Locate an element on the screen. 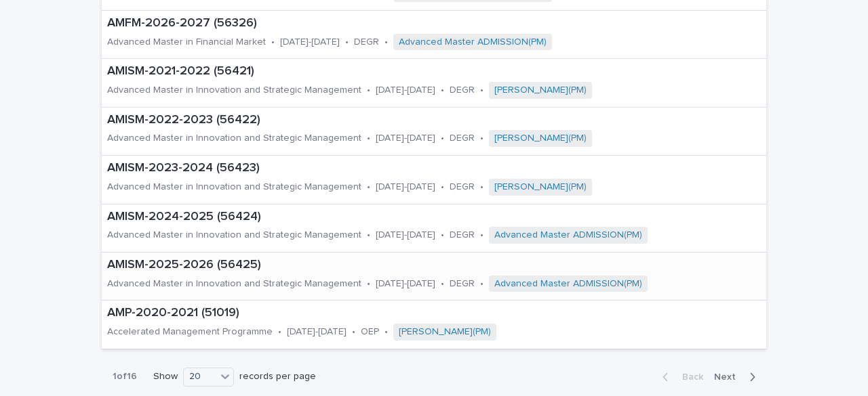  p: AMISM-2022-2023 (56422) is located at coordinates (427, 120).